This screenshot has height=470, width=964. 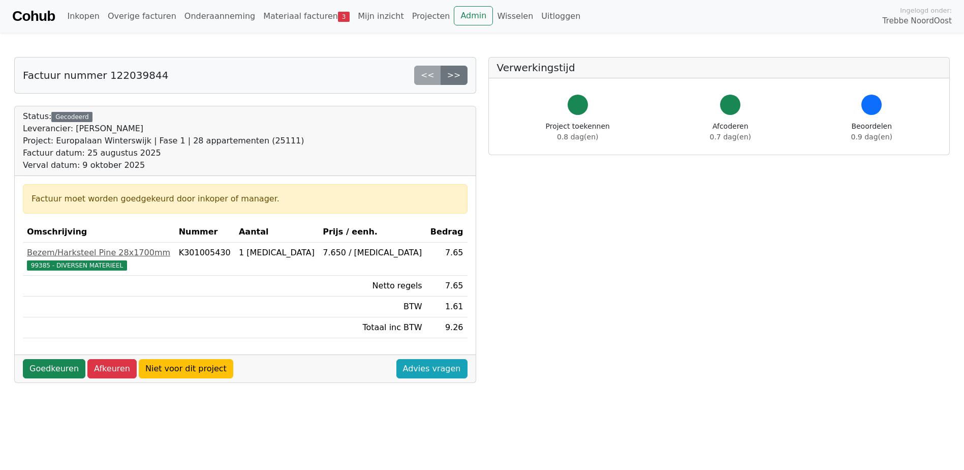 What do you see at coordinates (372, 286) in the screenshot?
I see `td: Netto regels` at bounding box center [372, 286].